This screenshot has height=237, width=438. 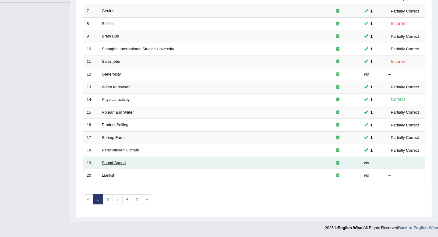 I want to click on td: 11, so click(x=91, y=62).